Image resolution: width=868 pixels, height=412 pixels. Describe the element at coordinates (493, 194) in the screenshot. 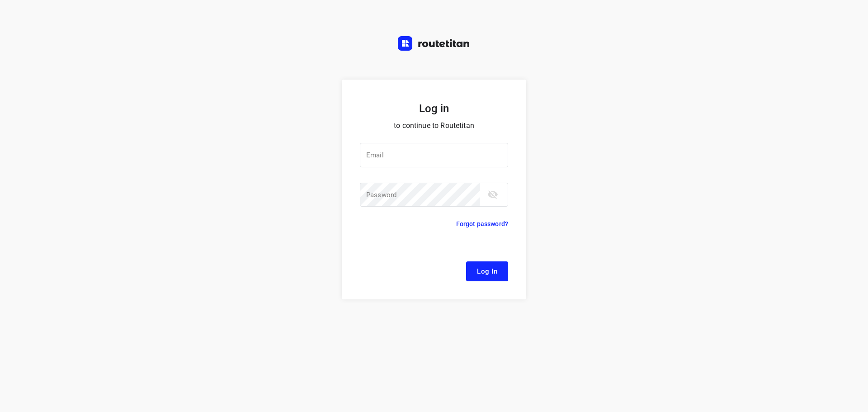

I see `button: toggle password visibility` at that location.